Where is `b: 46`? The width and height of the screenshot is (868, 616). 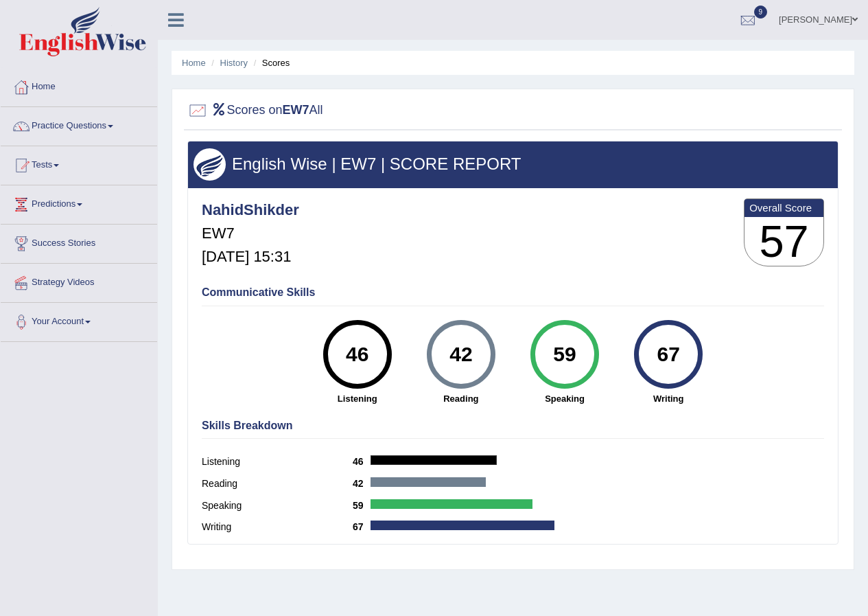
b: 46 is located at coordinates (362, 461).